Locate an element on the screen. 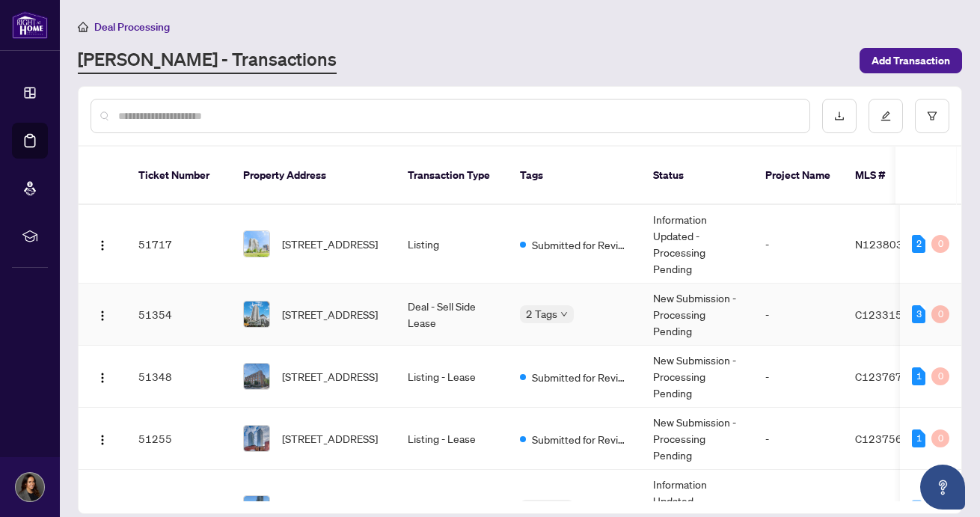 Image resolution: width=980 pixels, height=517 pixels. td: 51354 is located at coordinates (179, 314).